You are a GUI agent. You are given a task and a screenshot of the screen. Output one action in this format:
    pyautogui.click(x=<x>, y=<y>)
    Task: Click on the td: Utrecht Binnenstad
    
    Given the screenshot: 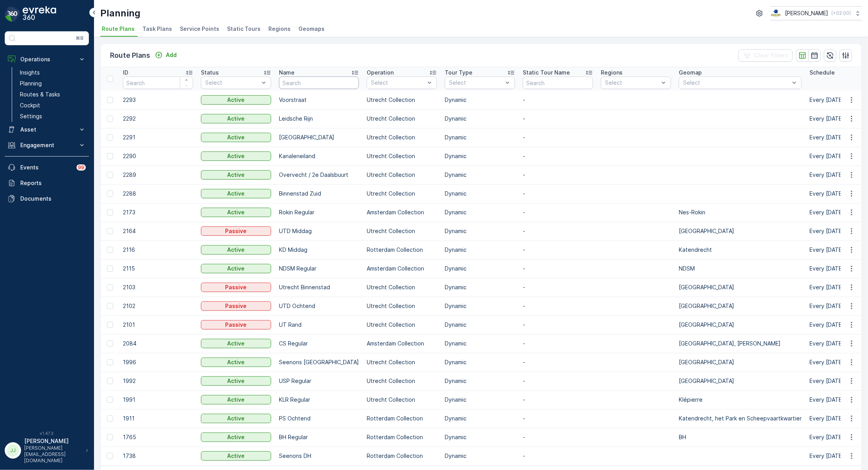 What is the action you would take?
    pyautogui.click(x=319, y=287)
    